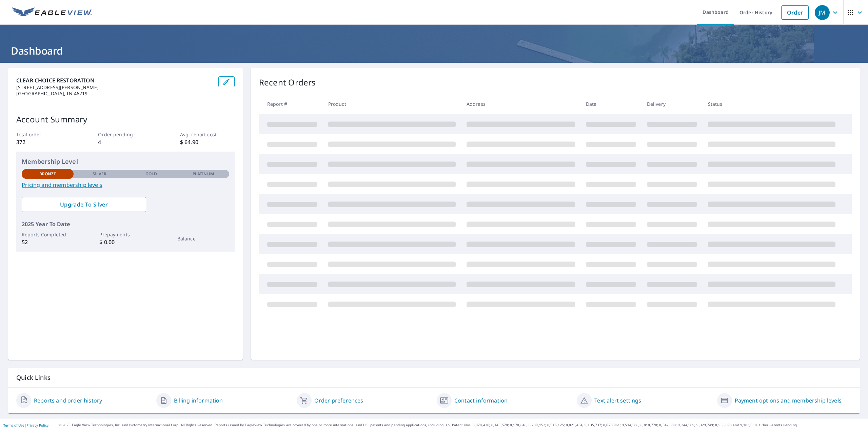 This screenshot has height=431, width=868. Describe the element at coordinates (125, 134) in the screenshot. I see `p: Order pending` at that location.